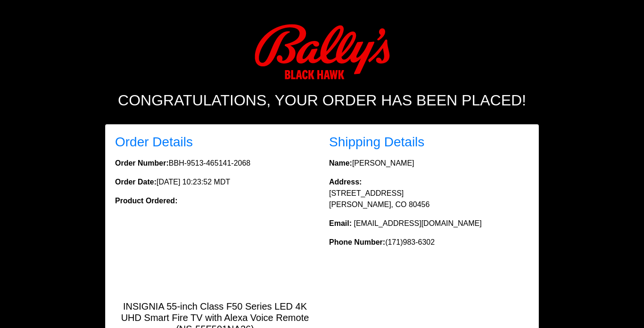 The width and height of the screenshot is (644, 328). I want to click on h3: Shipping Details, so click(429, 142).